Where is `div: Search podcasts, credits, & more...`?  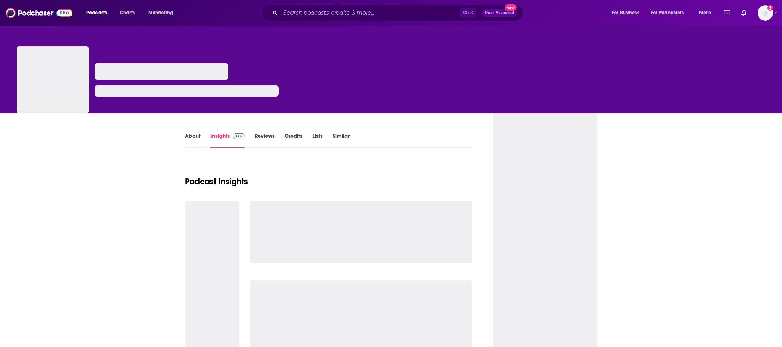
div: Search podcasts, credits, & more... is located at coordinates (398, 13).